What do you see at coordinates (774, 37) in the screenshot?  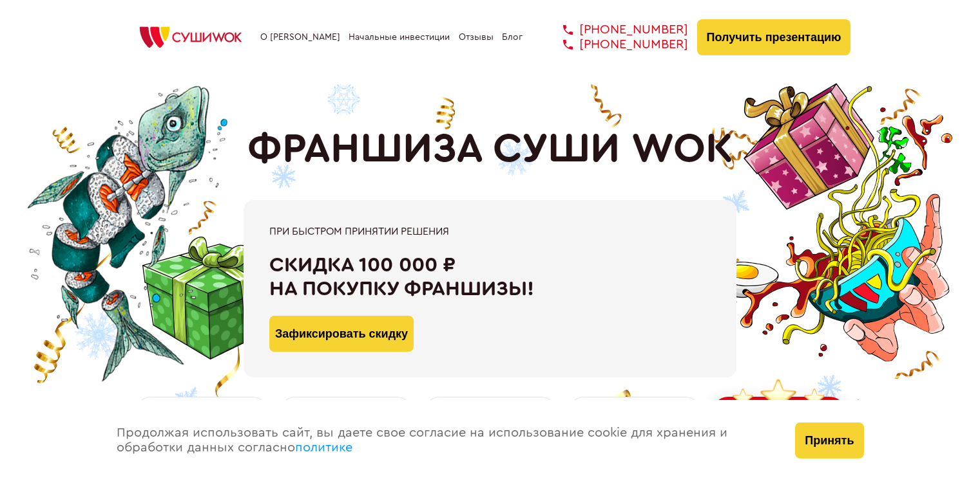 I see `button: Получить презентацию` at bounding box center [774, 37].